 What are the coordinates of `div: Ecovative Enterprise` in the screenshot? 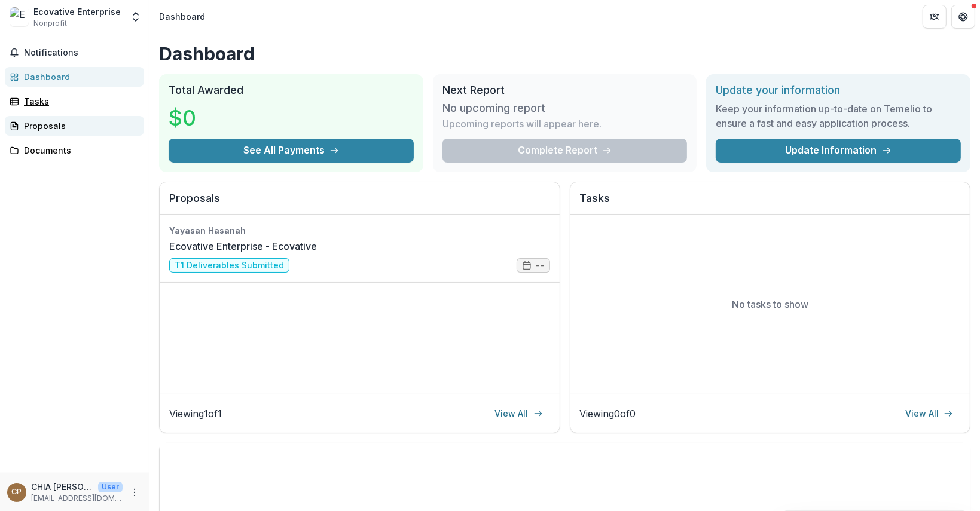 It's located at (77, 11).